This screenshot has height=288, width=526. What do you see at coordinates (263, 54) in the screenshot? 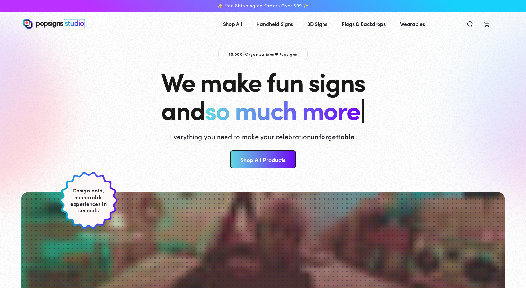
I see `p: Organizations Popsigns` at bounding box center [263, 54].